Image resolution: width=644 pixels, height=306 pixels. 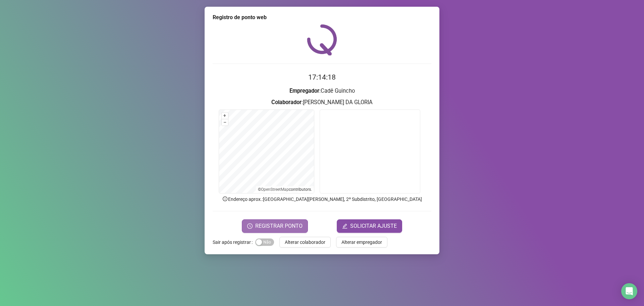 What do you see at coordinates (322, 17) in the screenshot?
I see `div: Registro de ponto web` at bounding box center [322, 17].